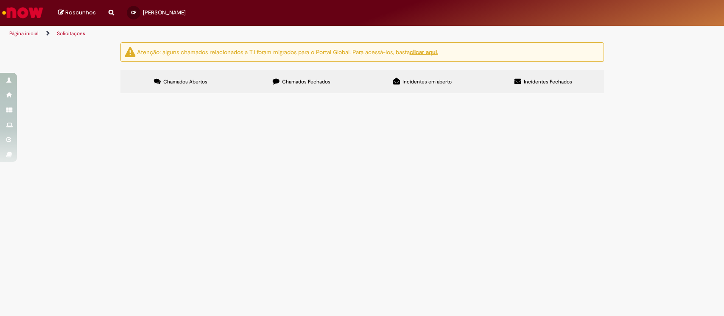 The height and width of the screenshot is (316, 724). I want to click on span: Chamados Fechados, so click(306, 82).